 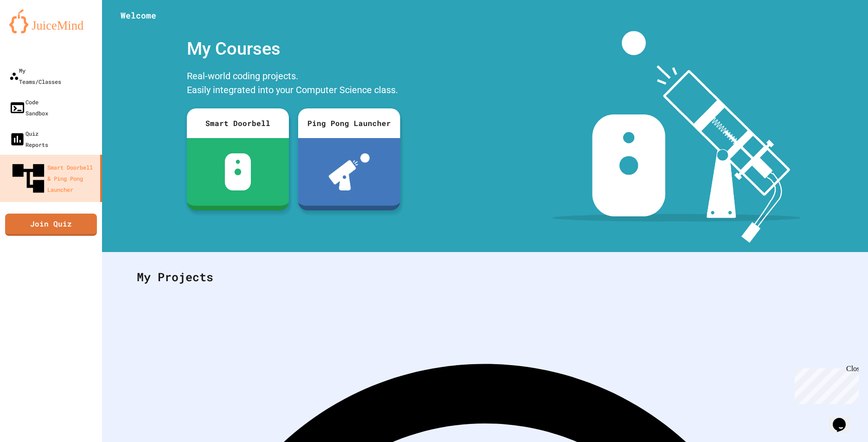 What do you see at coordinates (51, 22) in the screenshot?
I see `img: logo-orange.svg` at bounding box center [51, 22].